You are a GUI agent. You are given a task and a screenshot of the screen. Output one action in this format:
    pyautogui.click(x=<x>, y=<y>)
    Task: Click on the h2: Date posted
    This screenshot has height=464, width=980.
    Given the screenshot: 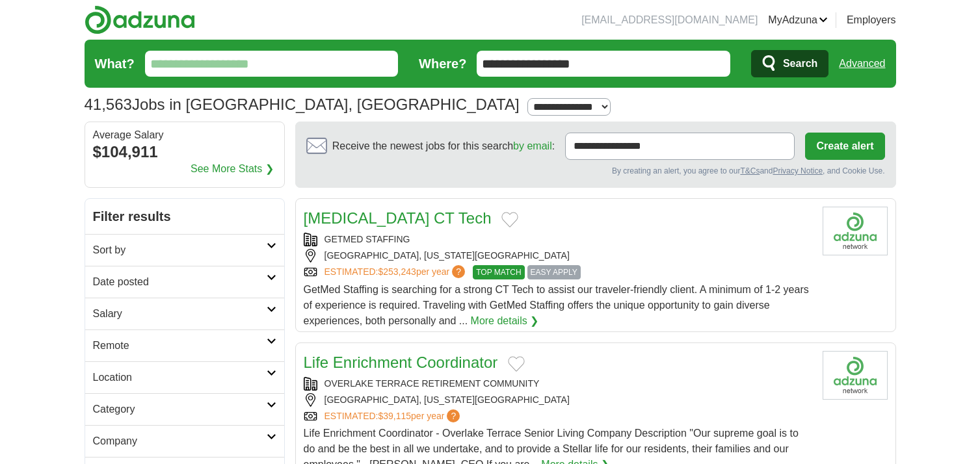 What is the action you would take?
    pyautogui.click(x=180, y=282)
    